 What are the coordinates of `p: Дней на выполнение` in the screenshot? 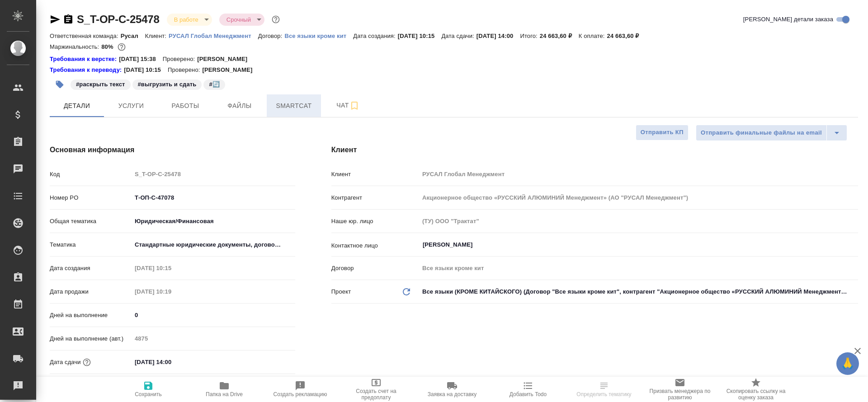 It's located at (90, 316).